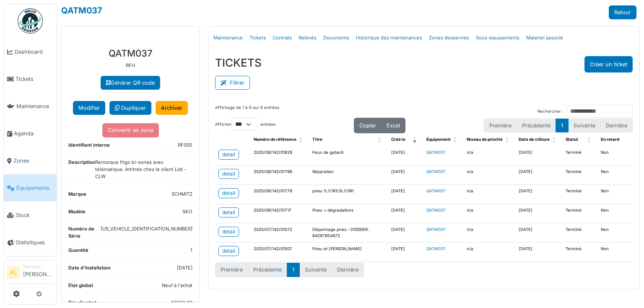  I want to click on a: Stock, so click(30, 215).